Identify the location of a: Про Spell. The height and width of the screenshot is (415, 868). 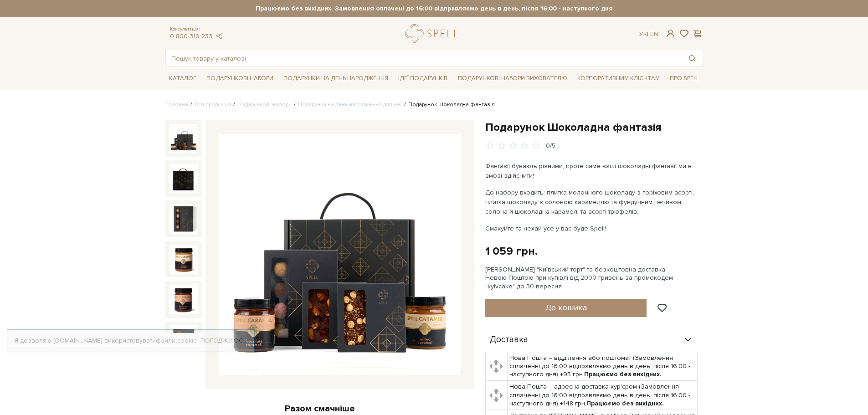
(684, 79).